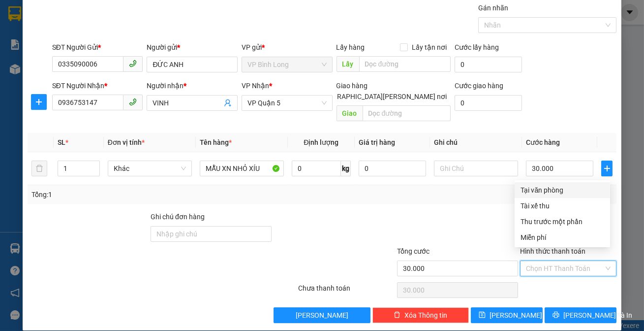 Image resolution: width=644 pixels, height=331 pixels. Describe the element at coordinates (413, 251) in the screenshot. I see `span: Tổng cước` at that location.